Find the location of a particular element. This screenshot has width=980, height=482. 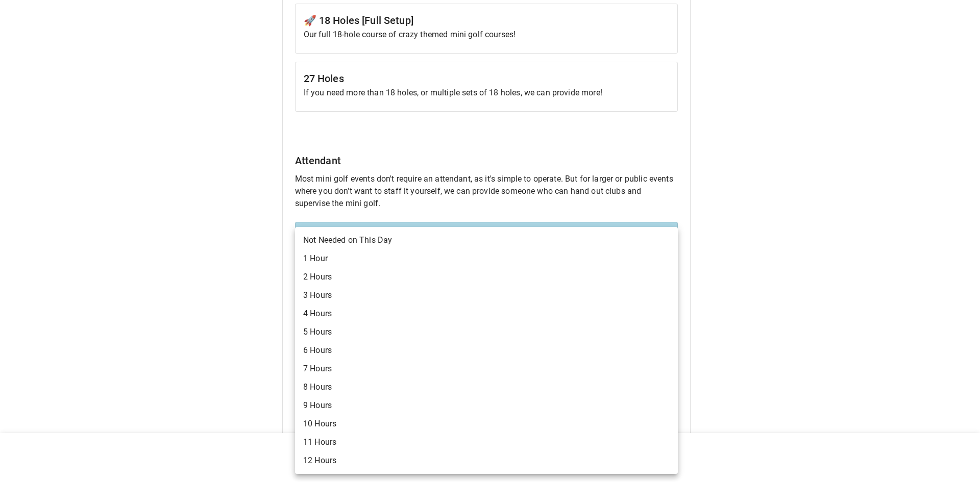

li: 3 Hours is located at coordinates (487, 296).